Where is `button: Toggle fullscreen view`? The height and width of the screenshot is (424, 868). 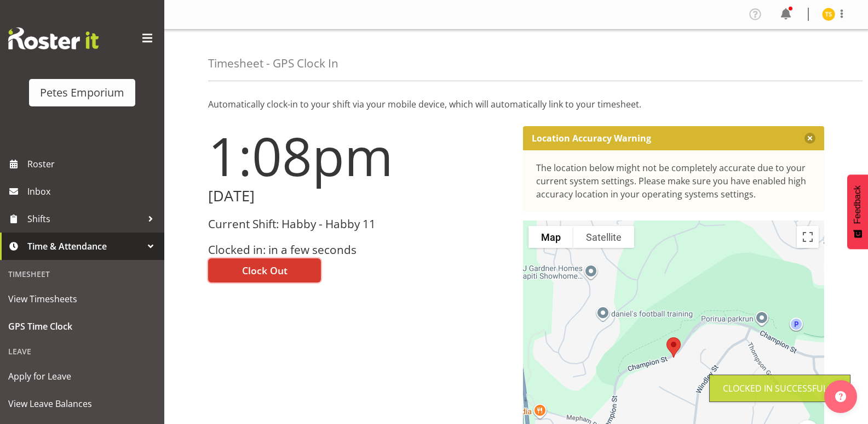
button: Toggle fullscreen view is located at coordinates (808, 237).